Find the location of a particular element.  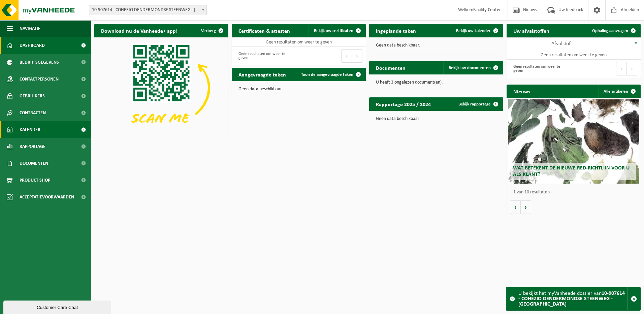

h2: Nieuws is located at coordinates (522, 91).